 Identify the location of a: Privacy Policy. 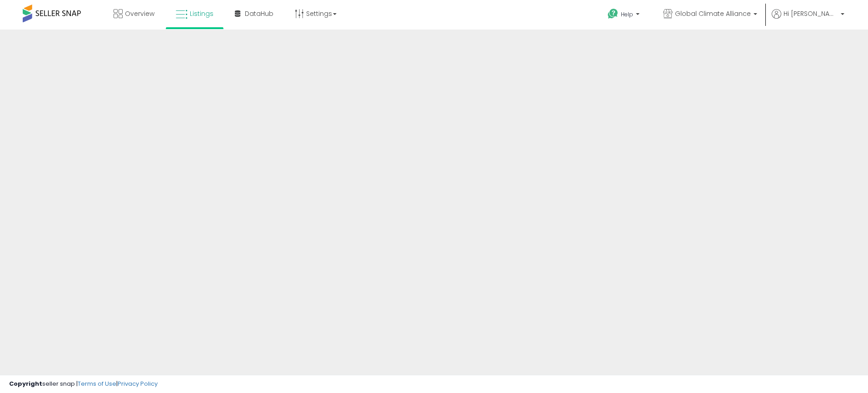
(138, 384).